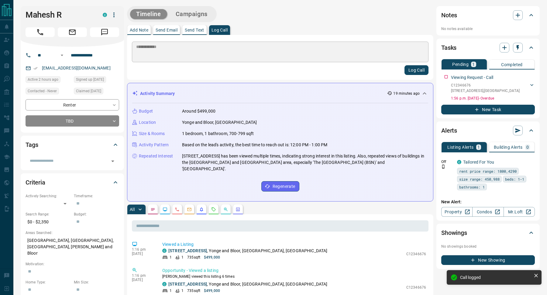 The image size is (547, 295). I want to click on svg: Calls, so click(177, 210).